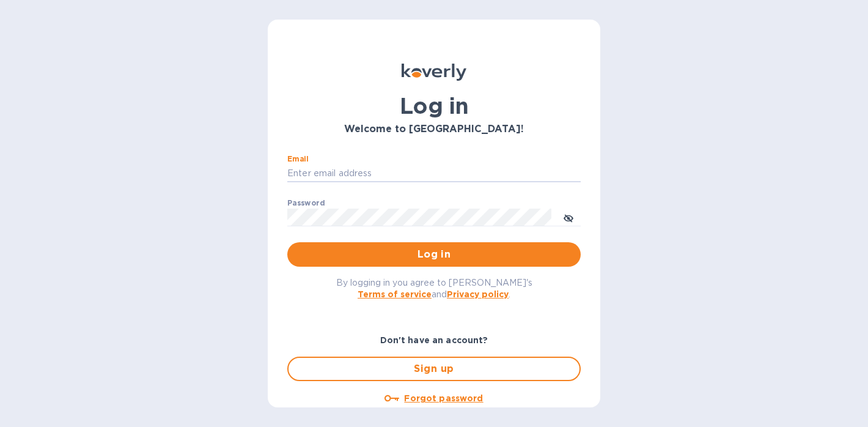 This screenshot has height=427, width=868. What do you see at coordinates (434, 368) in the screenshot?
I see `span: Sign up` at bounding box center [434, 368].